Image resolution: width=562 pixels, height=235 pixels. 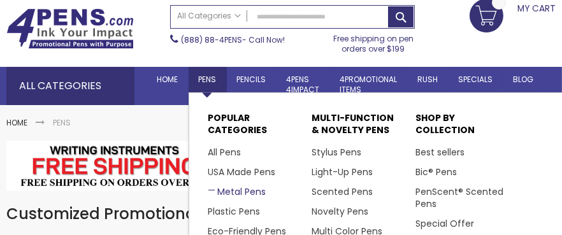 I want to click on a: 4PROMOTIONALITEMS, so click(x=369, y=85).